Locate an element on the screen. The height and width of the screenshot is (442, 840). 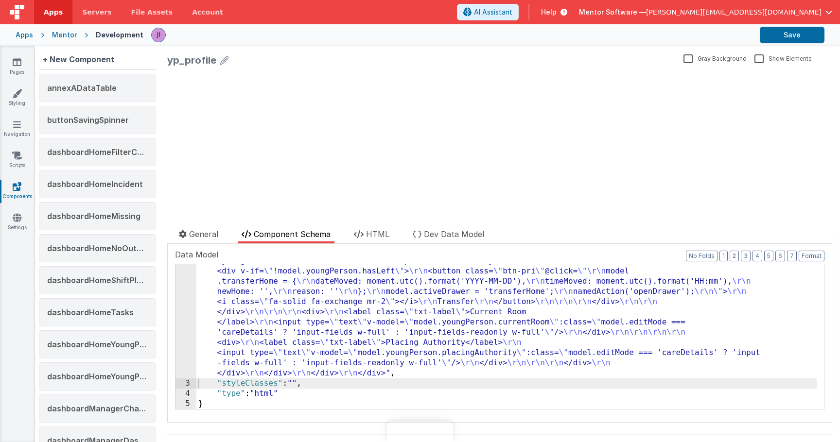
button: 6 is located at coordinates (780, 256).